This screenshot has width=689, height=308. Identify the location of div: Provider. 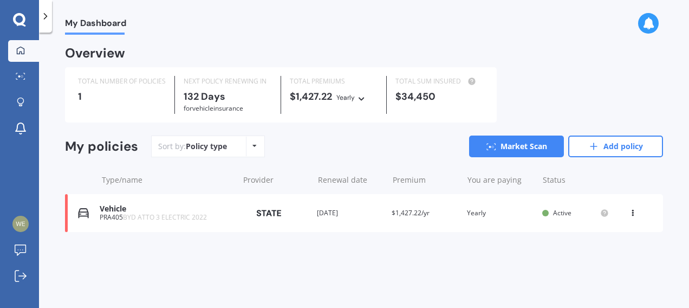
(276, 180).